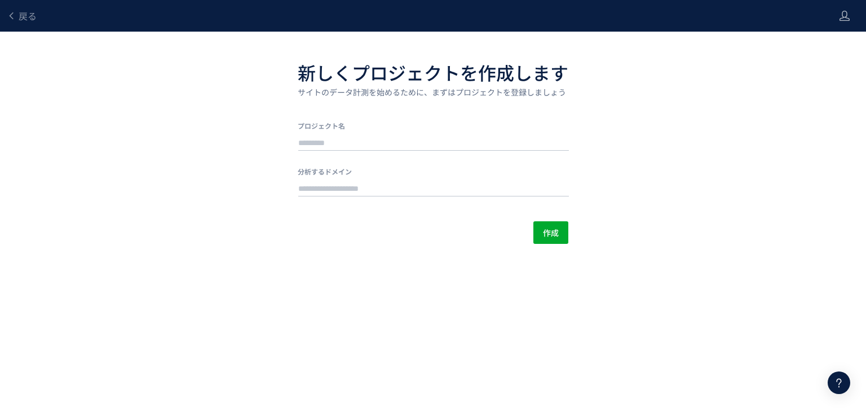  Describe the element at coordinates (551, 232) in the screenshot. I see `span: 作成` at that location.